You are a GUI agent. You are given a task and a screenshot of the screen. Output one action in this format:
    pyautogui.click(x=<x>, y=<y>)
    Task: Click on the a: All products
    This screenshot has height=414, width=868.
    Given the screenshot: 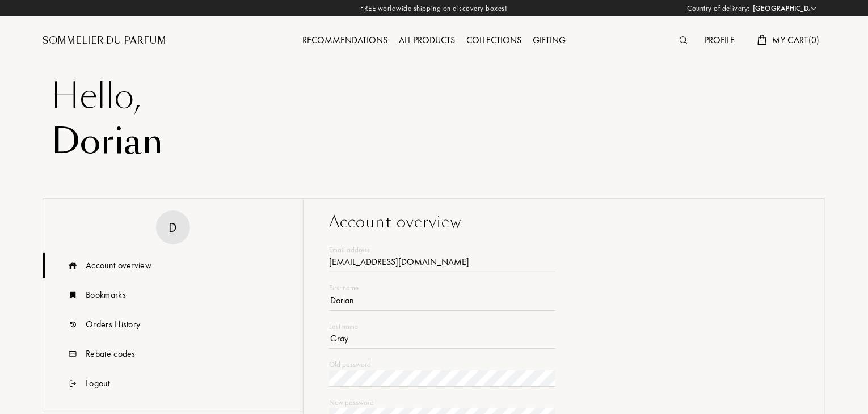 What is the action you would take?
    pyautogui.click(x=427, y=39)
    